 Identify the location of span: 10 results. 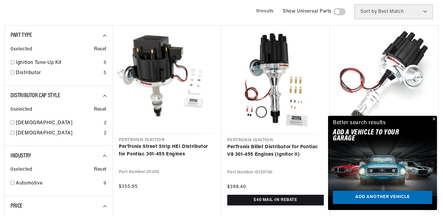
(265, 11).